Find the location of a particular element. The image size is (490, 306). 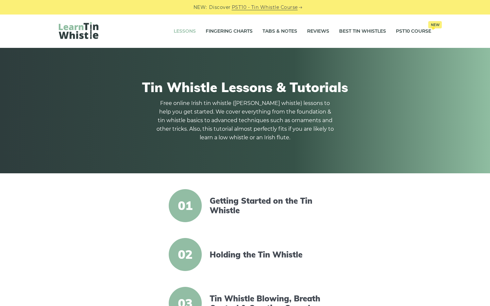

a: Reviews is located at coordinates (318, 31).